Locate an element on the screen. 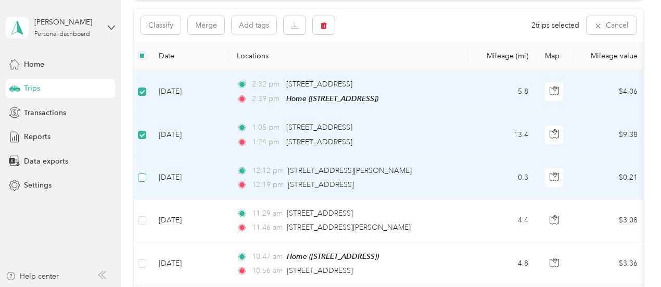 This screenshot has width=661, height=287. button: Merge is located at coordinates (206, 25).